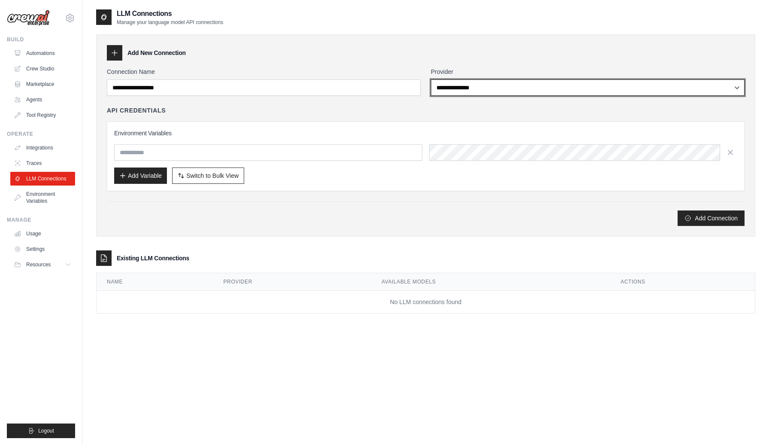 The height and width of the screenshot is (445, 769). I want to click on div: Build, so click(41, 39).